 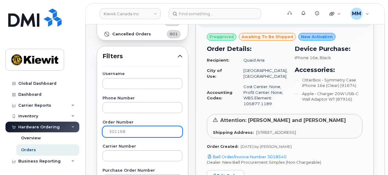 What do you see at coordinates (262, 60) in the screenshot?
I see `td: Quaid Arra` at bounding box center [262, 60].